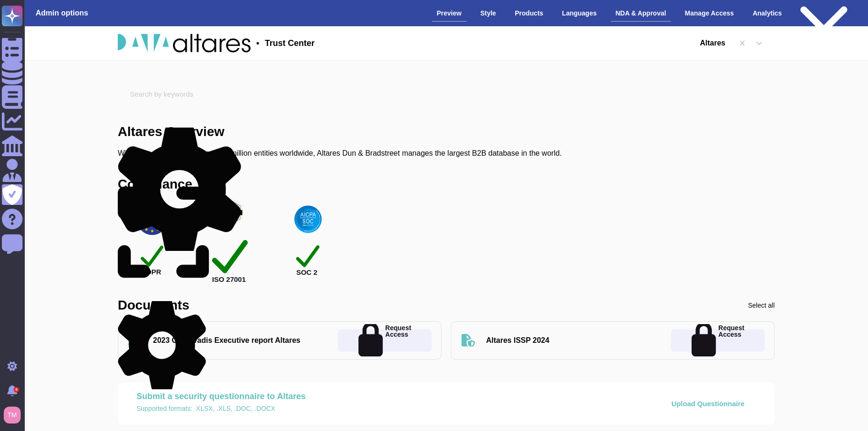  What do you see at coordinates (155, 184) in the screenshot?
I see `div: Compliance` at bounding box center [155, 184].